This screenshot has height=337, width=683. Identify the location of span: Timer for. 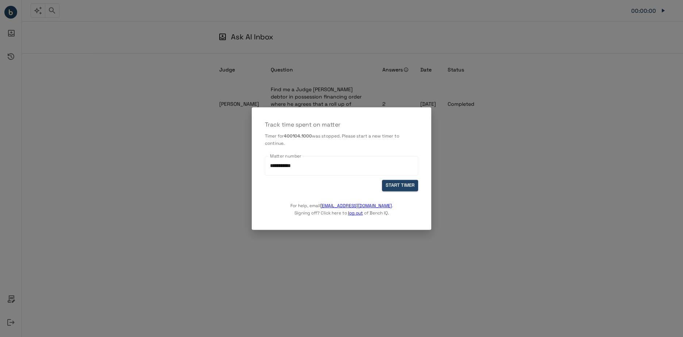
(274, 136).